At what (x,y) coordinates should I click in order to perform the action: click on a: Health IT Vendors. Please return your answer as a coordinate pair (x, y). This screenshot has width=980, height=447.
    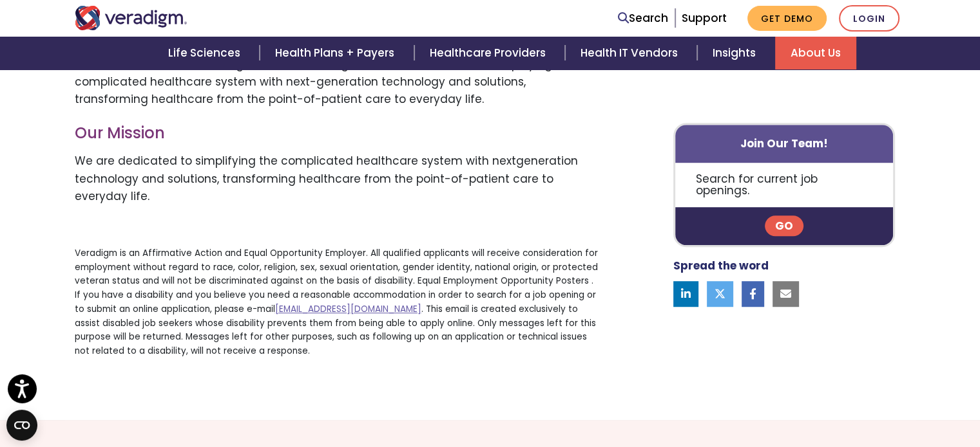
    Looking at the image, I should click on (630, 53).